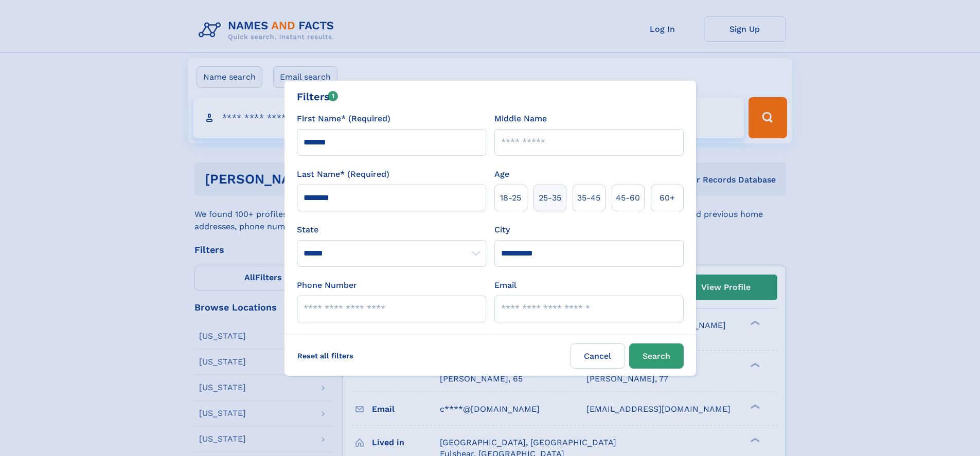 The height and width of the screenshot is (456, 980). Describe the element at coordinates (589, 198) in the screenshot. I see `span: 35‑45` at that location.